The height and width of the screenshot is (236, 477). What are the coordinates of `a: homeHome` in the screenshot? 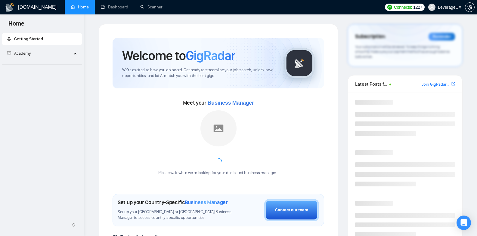 It's located at (80, 7).